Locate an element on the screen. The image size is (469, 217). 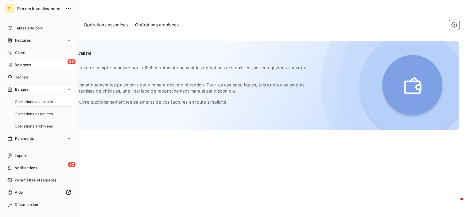
span: Tableau de bord is located at coordinates (29, 28).